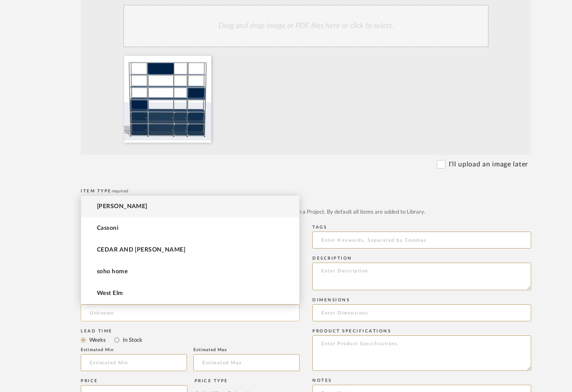 This screenshot has height=392, width=572. Describe the element at coordinates (134, 349) in the screenshot. I see `div: Estimated Min` at that location.